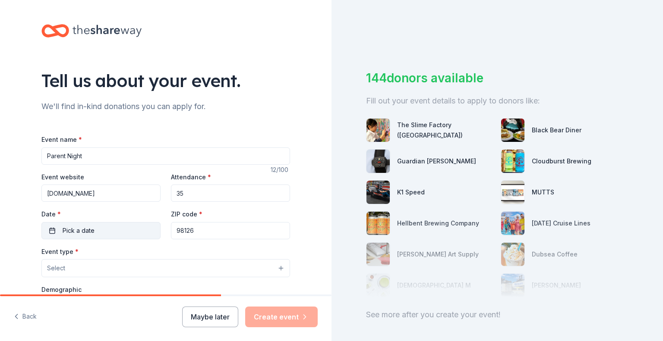 The width and height of the screenshot is (663, 341). I want to click on label: Event website, so click(63, 177).